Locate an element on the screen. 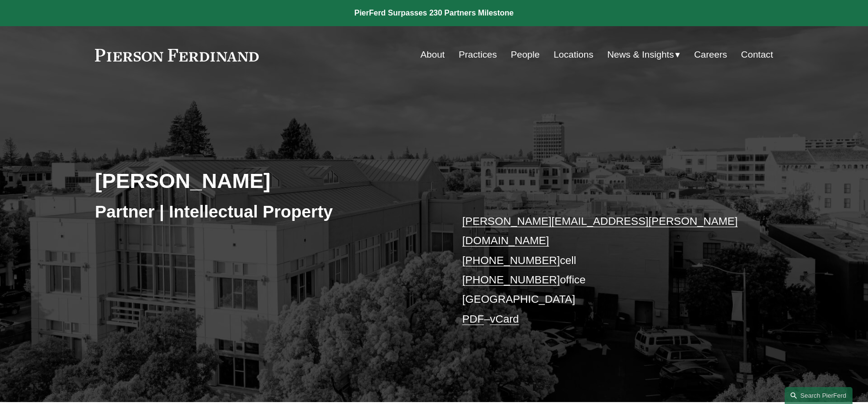 The image size is (868, 404). a: About is located at coordinates (433, 55).